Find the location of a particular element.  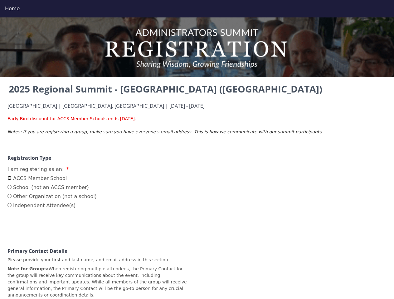

input: Independent Attendee(s) is located at coordinates (9, 205).